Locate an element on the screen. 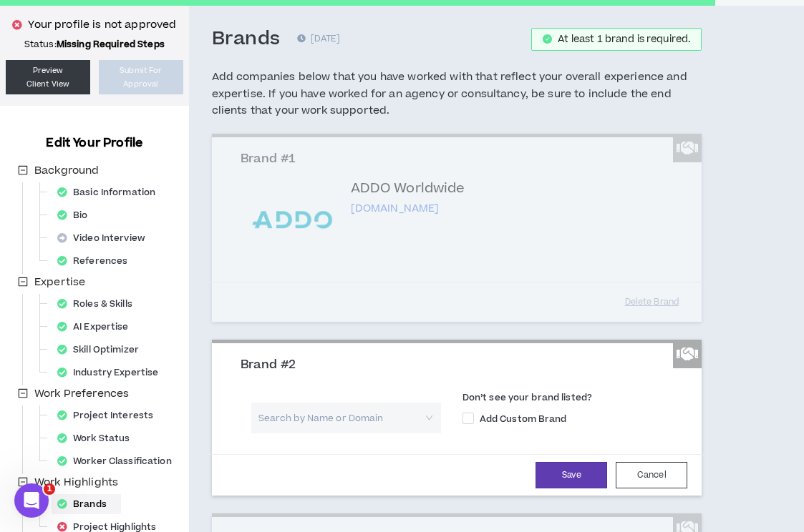 Image resolution: width=804 pixels, height=532 pixels. span: check-circle is located at coordinates (547, 38).